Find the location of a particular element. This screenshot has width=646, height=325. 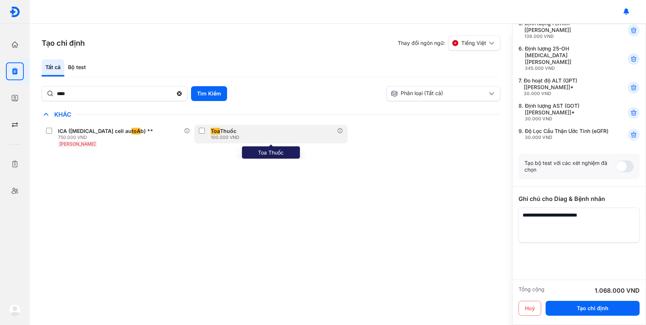

div: Tổng cộng is located at coordinates (532, 291).